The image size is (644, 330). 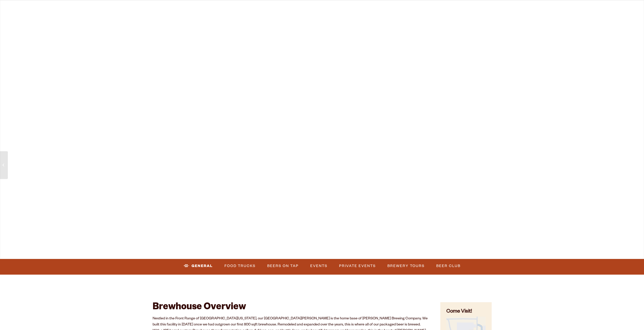 What do you see at coordinates (328, 9) in the screenshot?
I see `a: Odell Home` at bounding box center [328, 9].